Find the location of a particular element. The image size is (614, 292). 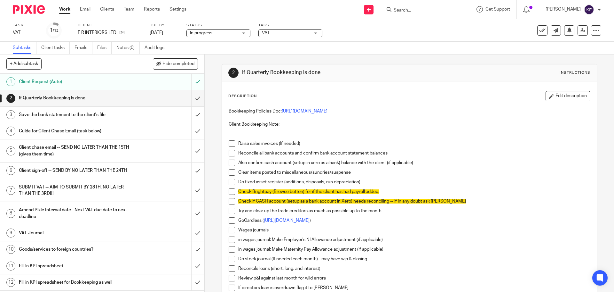

h1: Client chase email -- SEND NO LATER THAN THE 15TH (gives them time) is located at coordinates (74, 150).